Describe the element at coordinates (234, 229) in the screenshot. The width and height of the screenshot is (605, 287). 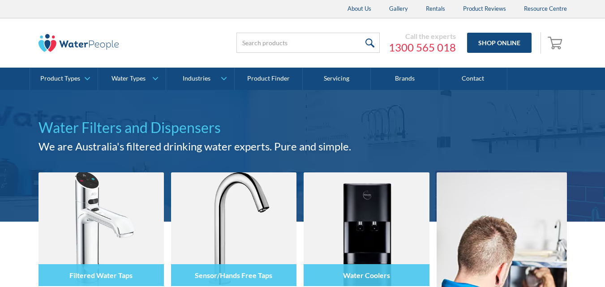
I see `img: Sensor/Hands Free Taps` at that location.